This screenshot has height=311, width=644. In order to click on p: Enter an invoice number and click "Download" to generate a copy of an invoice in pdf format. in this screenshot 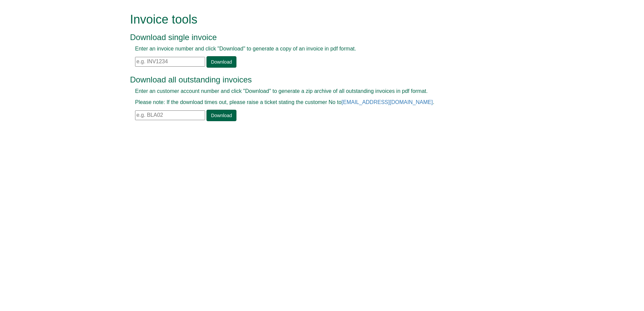, I will do `click(314, 49)`.